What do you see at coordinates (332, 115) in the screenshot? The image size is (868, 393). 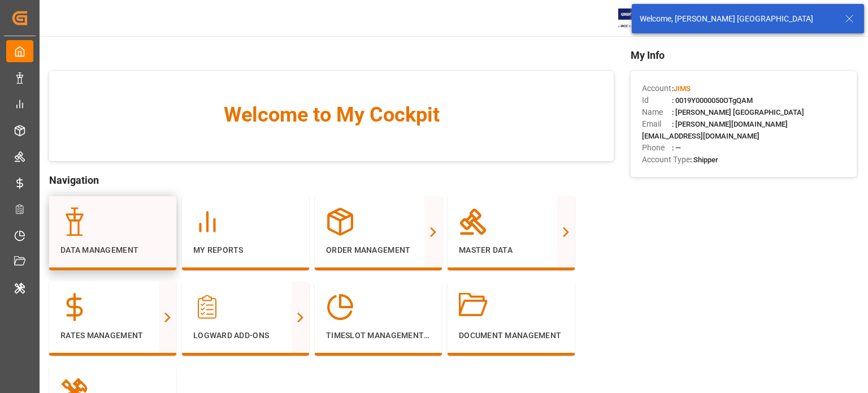 I see `span: Welcome to My Cockpit` at bounding box center [332, 115].